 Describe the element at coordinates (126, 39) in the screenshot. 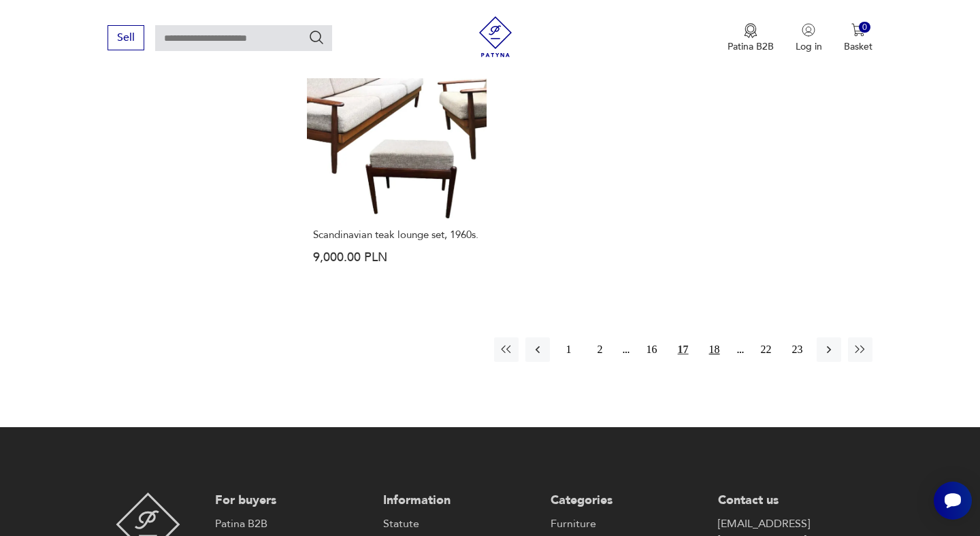

I see `a: Sell` at that location.